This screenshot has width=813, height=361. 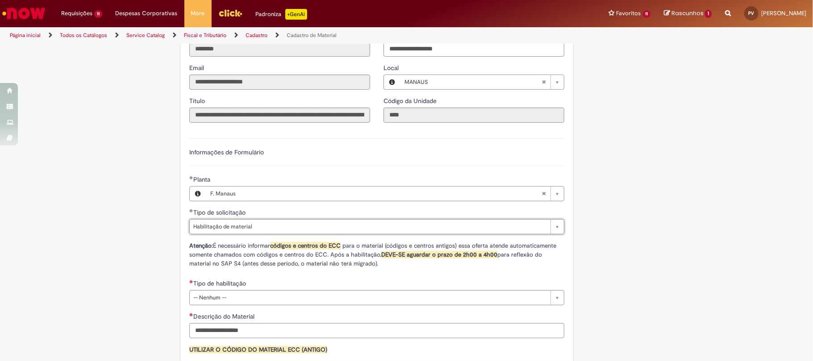 What do you see at coordinates (296, 14) in the screenshot?
I see `p: +GenAi` at bounding box center [296, 14].